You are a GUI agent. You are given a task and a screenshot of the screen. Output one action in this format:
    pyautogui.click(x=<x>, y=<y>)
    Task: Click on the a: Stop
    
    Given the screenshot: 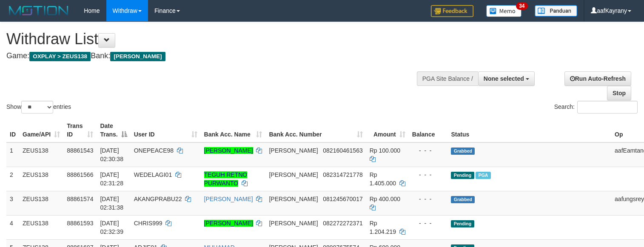 What is the action you would take?
    pyautogui.click(x=619, y=93)
    